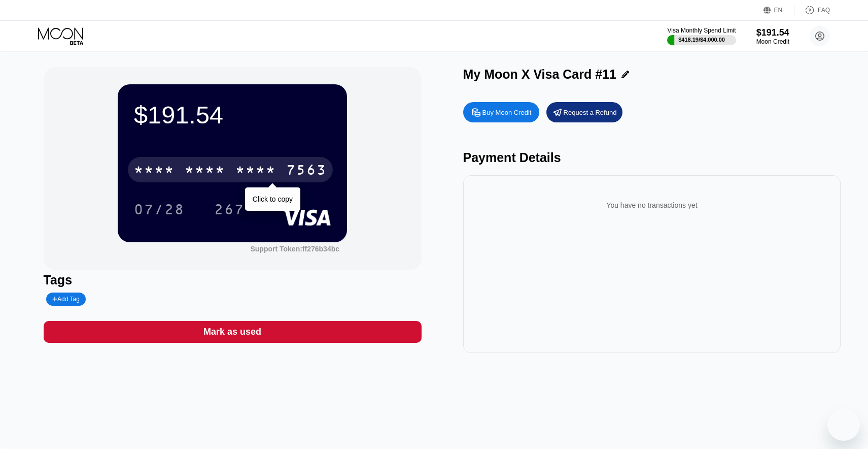 The width and height of the screenshot is (868, 449). What do you see at coordinates (306, 171) in the screenshot?
I see `div: 7563` at bounding box center [306, 171].